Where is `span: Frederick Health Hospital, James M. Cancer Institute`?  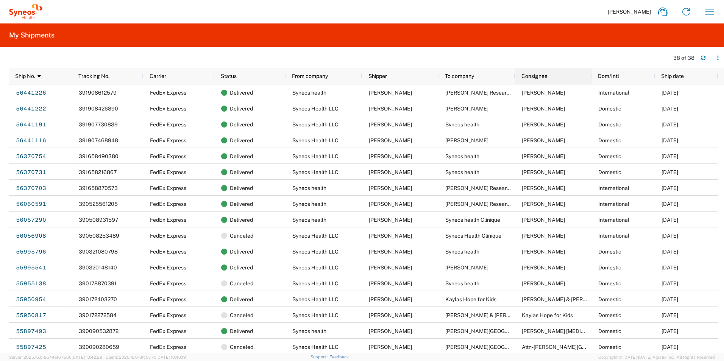 span: Frederick Health Hospital, James M. Cancer Institute is located at coordinates (566, 347).